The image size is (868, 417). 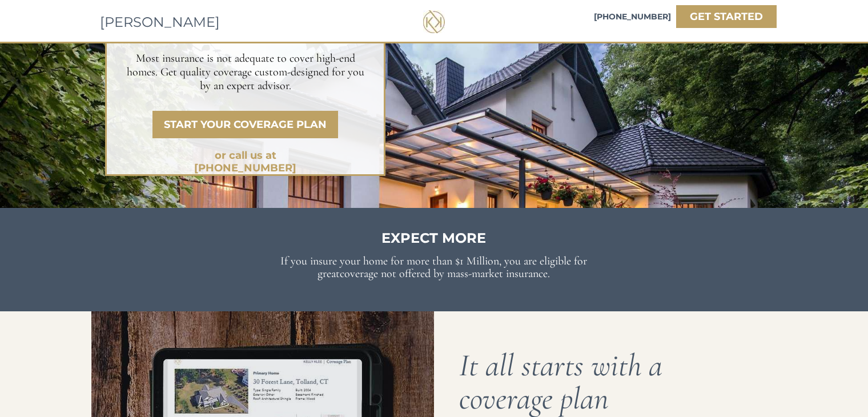 What do you see at coordinates (246, 72) in the screenshot?
I see `span: Most insurance is not adequate to cover high-end homes. Get quality coverage custom-designed for ...` at bounding box center [246, 72].